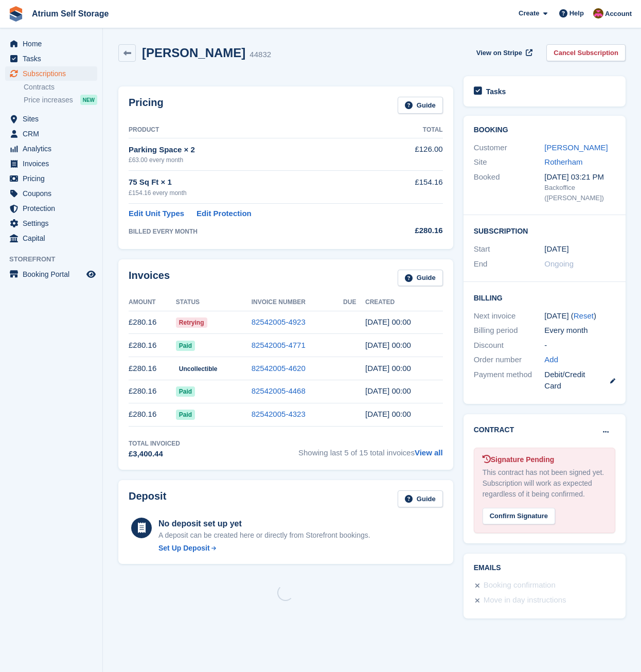  Describe the element at coordinates (279, 322) in the screenshot. I see `a: 82542005-4923` at that location.